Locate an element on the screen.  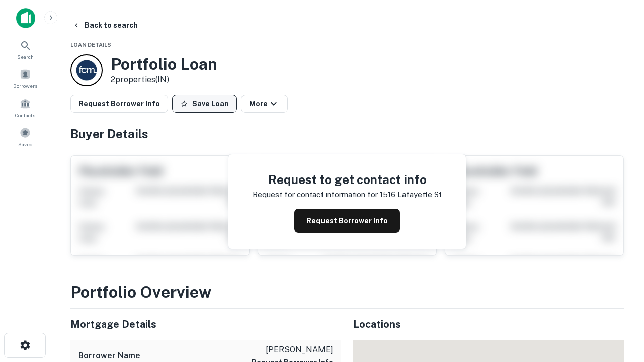
h5: Mortgage Details is located at coordinates (206, 324).